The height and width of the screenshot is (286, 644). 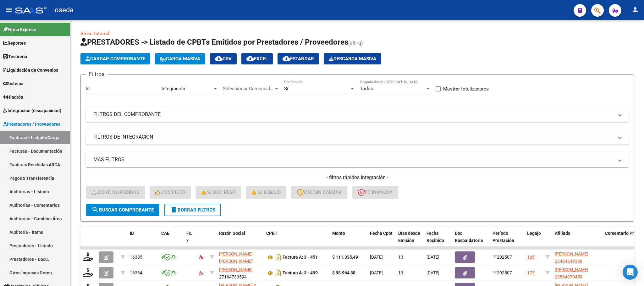 I want to click on span: Período Prestación, so click(x=503, y=236).